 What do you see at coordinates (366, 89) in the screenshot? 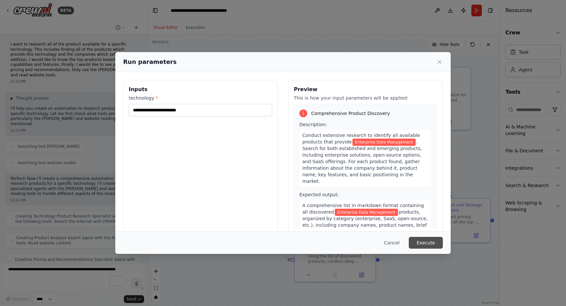
I see `h3: Preview` at bounding box center [366, 89].